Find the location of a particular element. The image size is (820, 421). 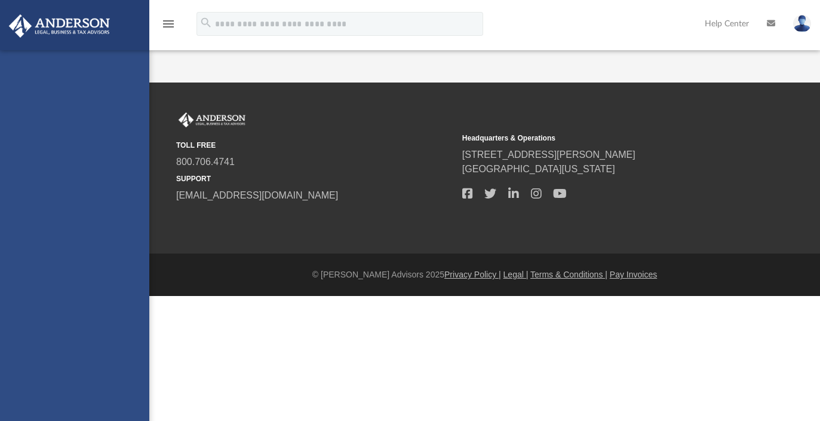

a: Legal | is located at coordinates (516, 274).